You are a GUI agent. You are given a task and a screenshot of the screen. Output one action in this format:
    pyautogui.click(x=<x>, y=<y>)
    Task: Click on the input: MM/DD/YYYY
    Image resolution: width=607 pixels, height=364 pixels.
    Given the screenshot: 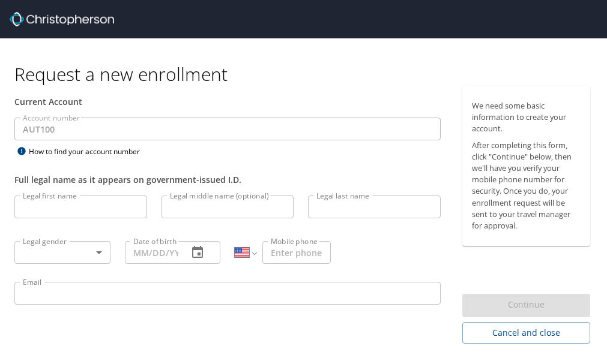 What is the action you would take?
    pyautogui.click(x=152, y=253)
    